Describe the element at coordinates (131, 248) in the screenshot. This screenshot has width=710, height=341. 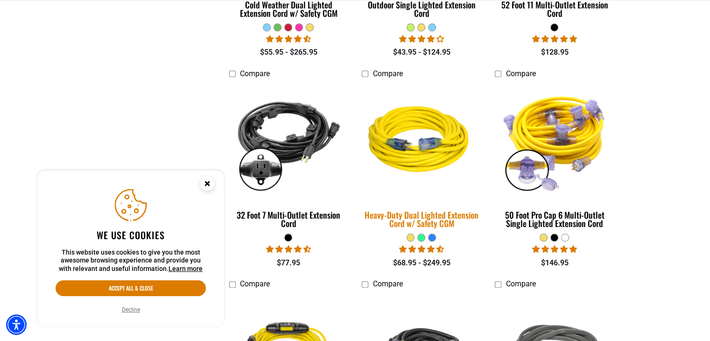
I see `aside: Cookie Consent` at that location.